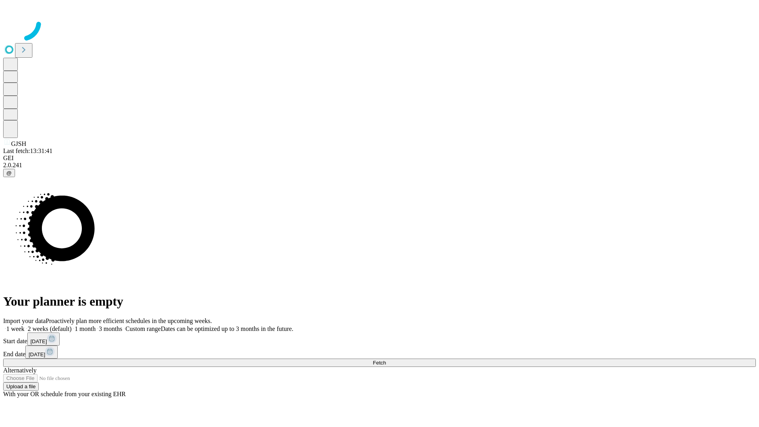  I want to click on span: Custom range, so click(143, 328).